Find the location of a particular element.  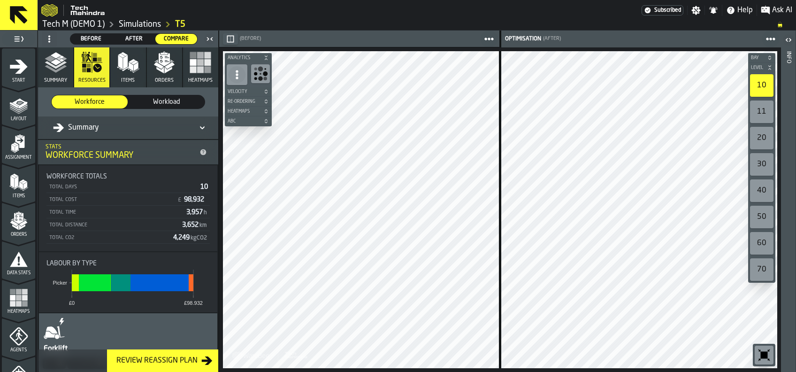

span: Help is located at coordinates (745, 10).